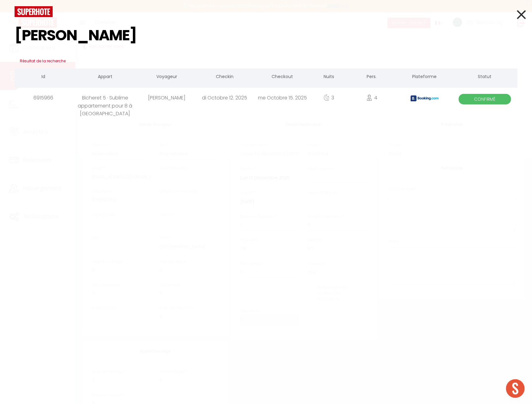 Image resolution: width=532 pixels, height=404 pixels. Describe the element at coordinates (329, 77) in the screenshot. I see `th: Nuits` at that location.